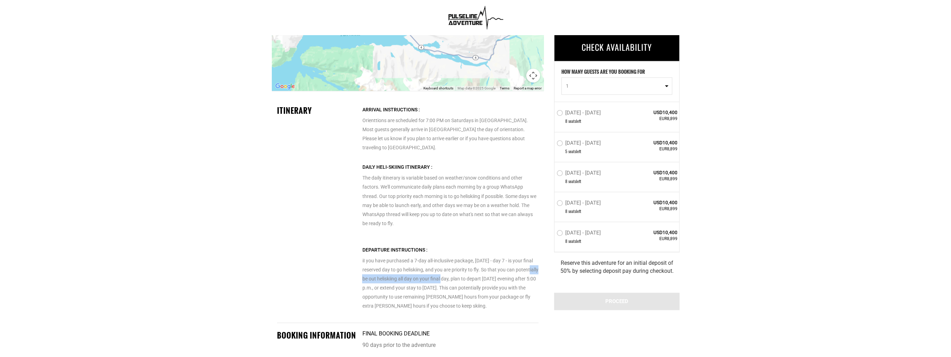 Image resolution: width=951 pixels, height=357 pixels. I want to click on span: CHECK AVAILABILITY, so click(617, 47).